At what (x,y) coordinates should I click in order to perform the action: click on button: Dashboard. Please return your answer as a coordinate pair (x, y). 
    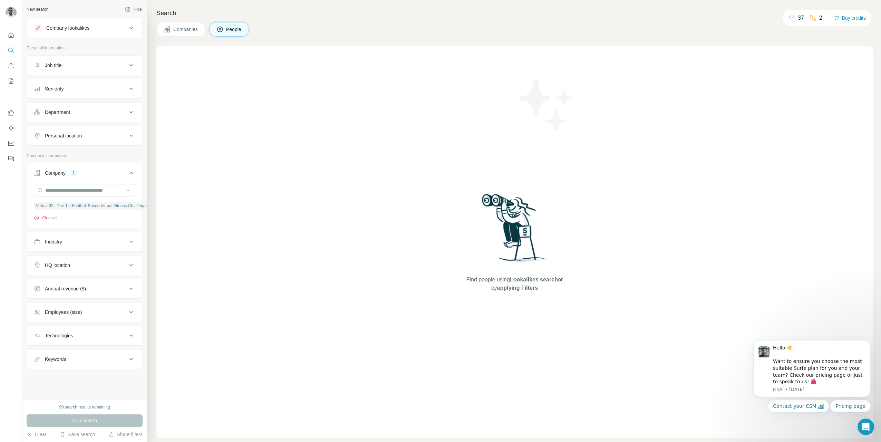
    Looking at the image, I should click on (11, 143).